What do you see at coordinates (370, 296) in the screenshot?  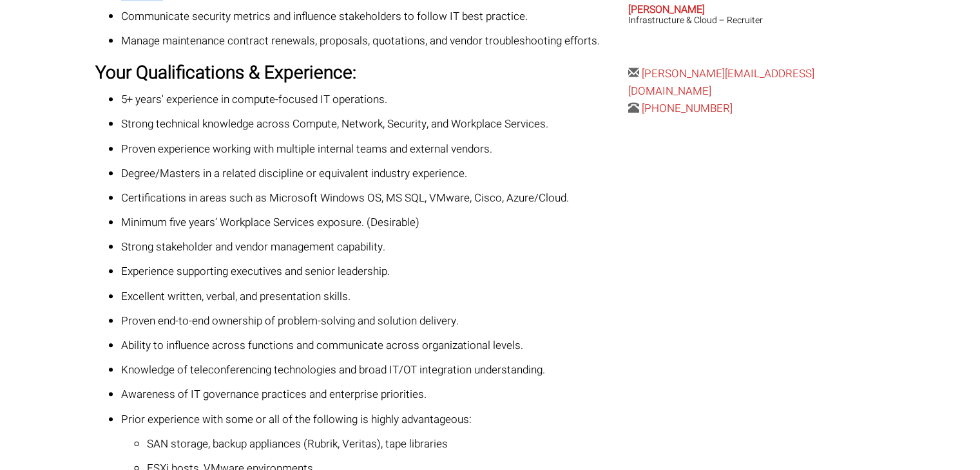 I see `p: Excellent written, verbal, and presentation skills.` at bounding box center [370, 296].